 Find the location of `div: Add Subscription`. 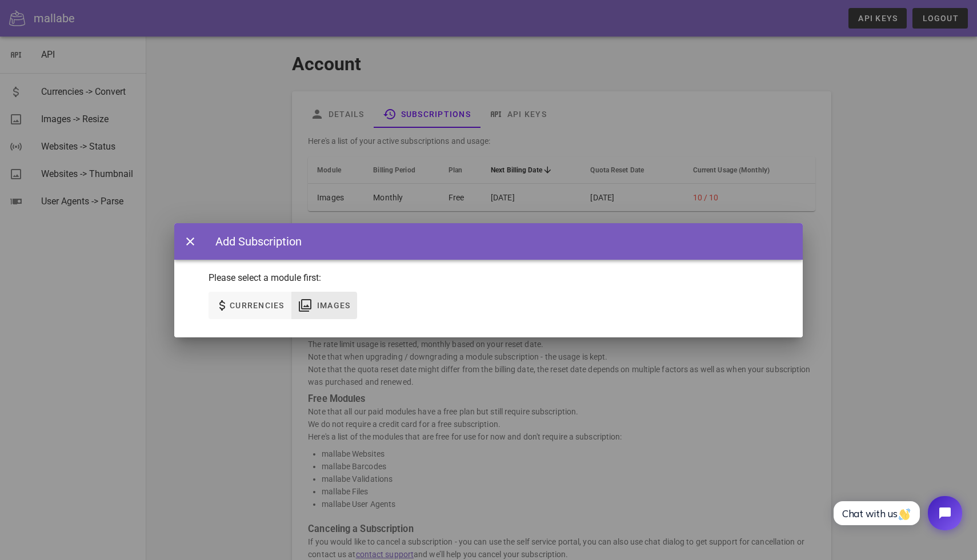

div: Add Subscription is located at coordinates (253, 241).